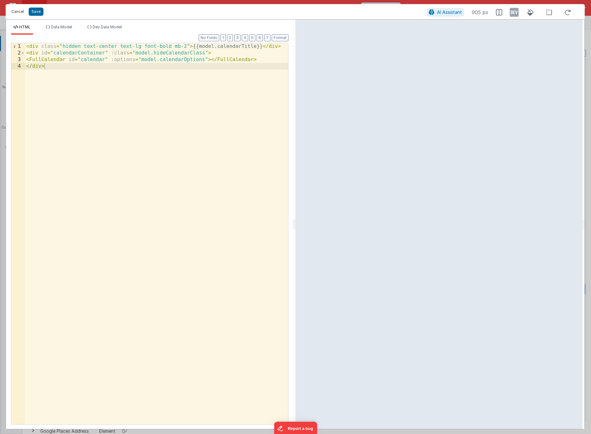  What do you see at coordinates (61, 27) in the screenshot?
I see `span: Data Model` at bounding box center [61, 27].